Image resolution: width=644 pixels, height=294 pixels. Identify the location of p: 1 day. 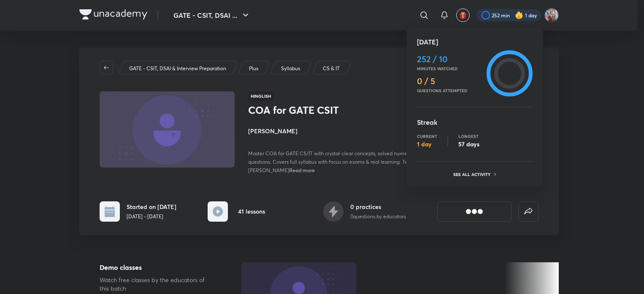
(427, 144).